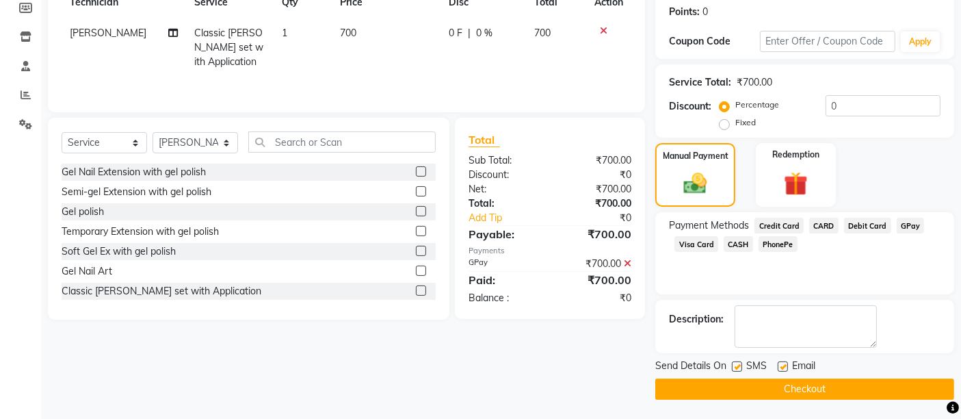 Image resolution: width=961 pixels, height=419 pixels. Describe the element at coordinates (504, 160) in the screenshot. I see `div: Sub Total:` at that location.